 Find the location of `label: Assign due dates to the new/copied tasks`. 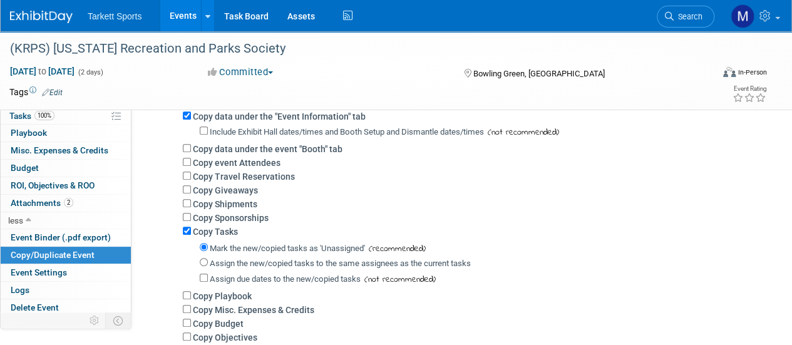

label: Assign due dates to the new/copied tasks is located at coordinates (285, 278).